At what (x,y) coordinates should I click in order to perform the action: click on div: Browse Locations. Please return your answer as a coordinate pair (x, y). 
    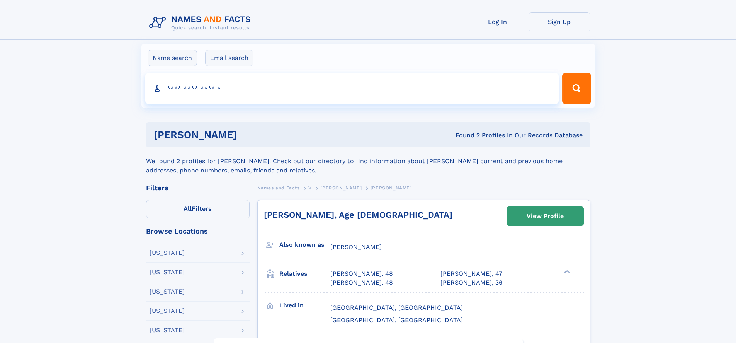
    Looking at the image, I should click on (198, 231).